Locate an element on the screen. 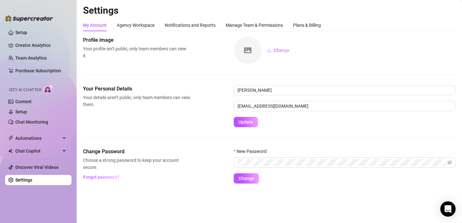 Image resolution: width=462 pixels, height=223 pixels. div: Agency Workspace is located at coordinates (136, 25).